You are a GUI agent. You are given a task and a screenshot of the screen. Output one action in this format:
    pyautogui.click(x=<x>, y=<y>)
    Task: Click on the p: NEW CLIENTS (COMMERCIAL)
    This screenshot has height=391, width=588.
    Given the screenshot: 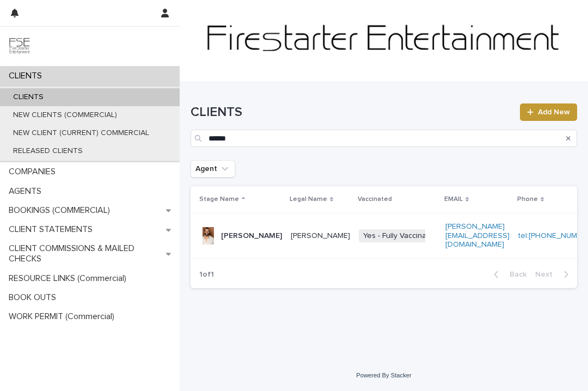 What is the action you would take?
    pyautogui.click(x=65, y=115)
    